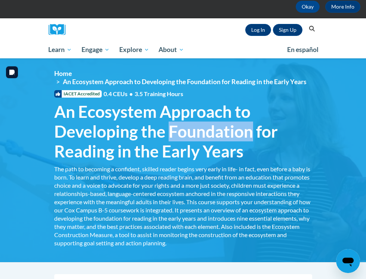  What do you see at coordinates (303, 50) in the screenshot?
I see `a: En español` at bounding box center [303, 50].